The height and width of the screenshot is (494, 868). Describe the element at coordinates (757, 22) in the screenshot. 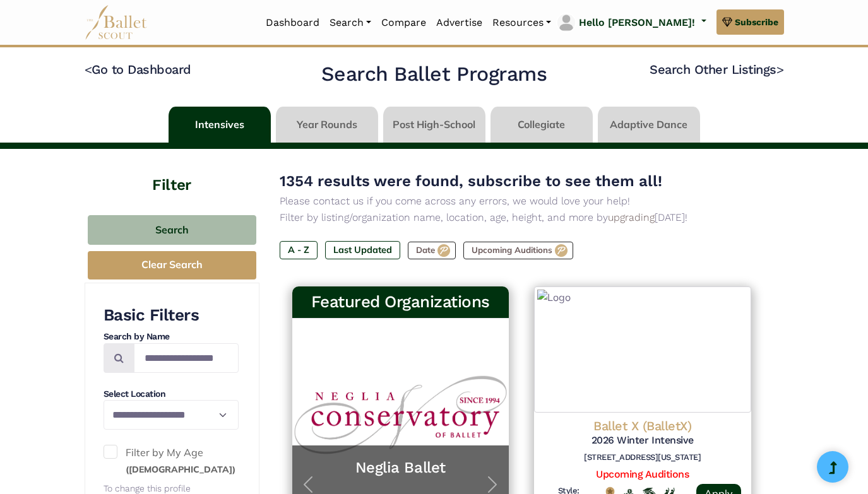

I see `span: Subscribe` at that location.